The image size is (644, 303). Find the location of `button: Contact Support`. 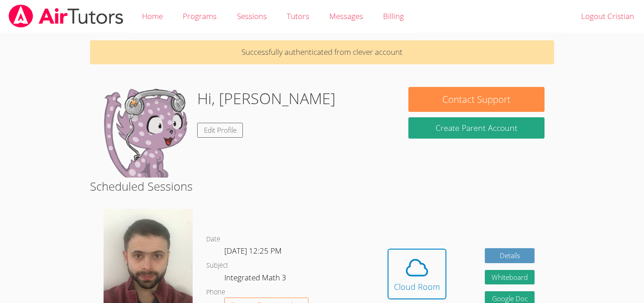

button: Contact Support is located at coordinates (476, 99).